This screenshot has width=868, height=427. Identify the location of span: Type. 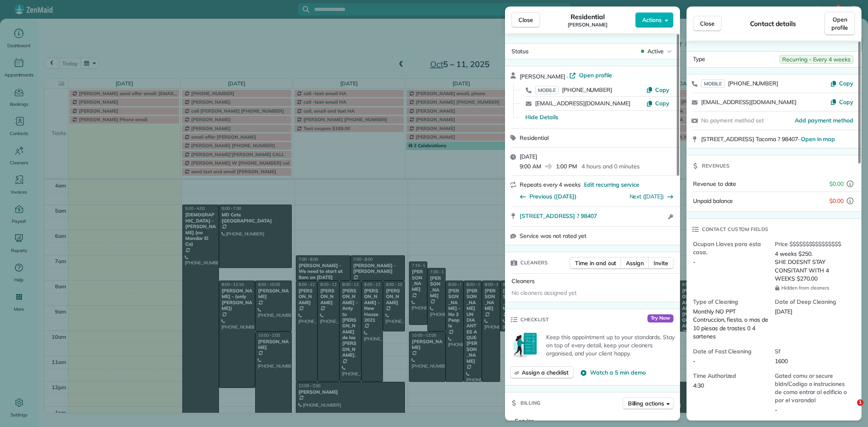
(699, 59).